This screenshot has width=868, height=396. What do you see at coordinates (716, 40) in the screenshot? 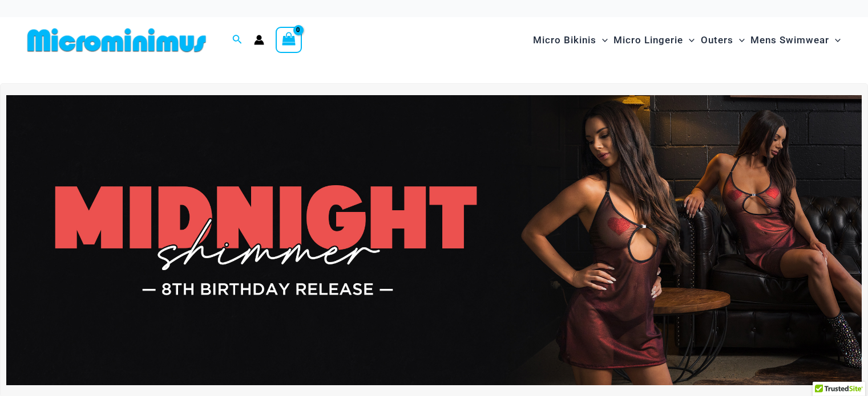
I see `span: Outers` at bounding box center [716, 40].